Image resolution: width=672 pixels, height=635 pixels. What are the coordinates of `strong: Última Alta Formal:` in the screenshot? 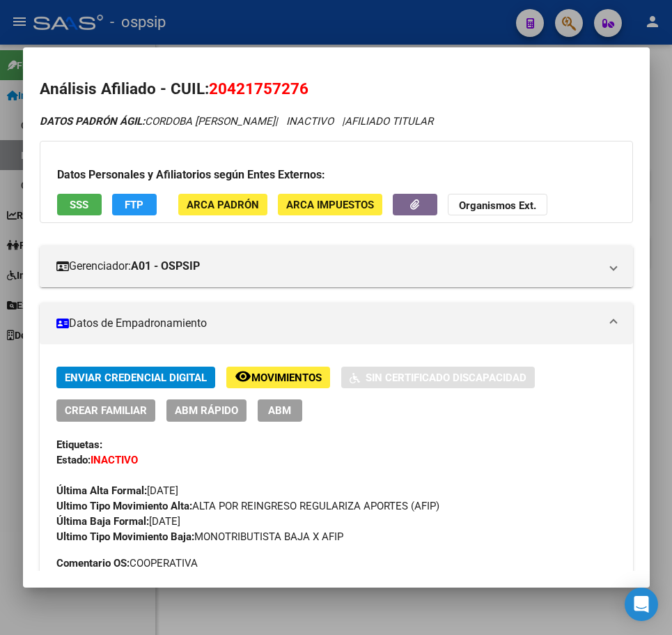 It's located at (102, 490).